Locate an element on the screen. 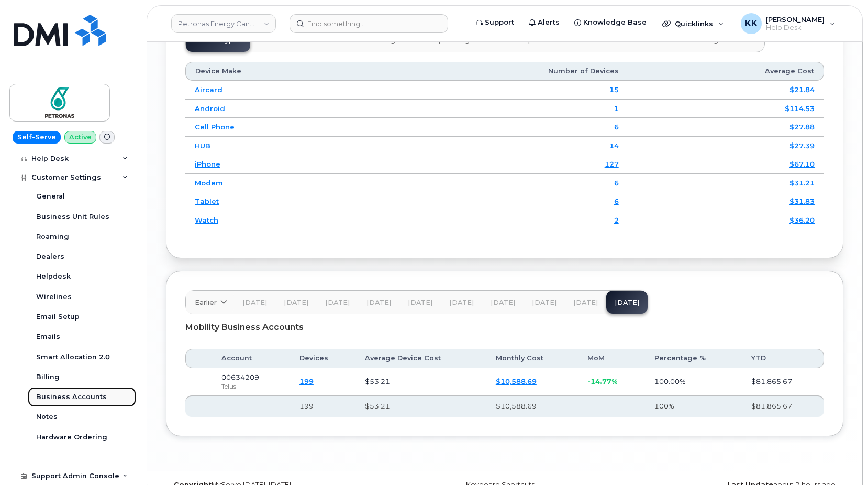 The image size is (868, 485). a: Petronas Energy Canada Ltd. is located at coordinates (224, 23).